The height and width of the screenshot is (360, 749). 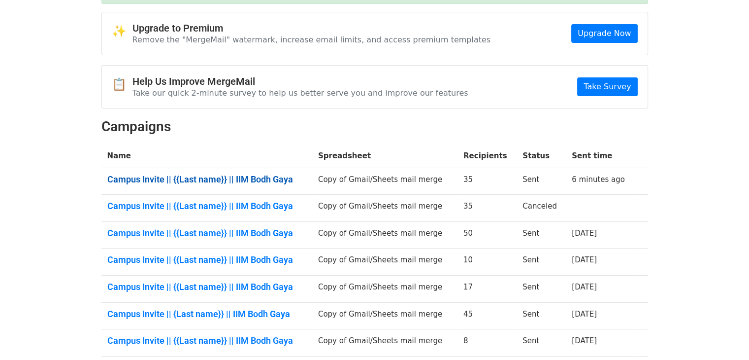 I want to click on h2: Campaigns, so click(x=375, y=127).